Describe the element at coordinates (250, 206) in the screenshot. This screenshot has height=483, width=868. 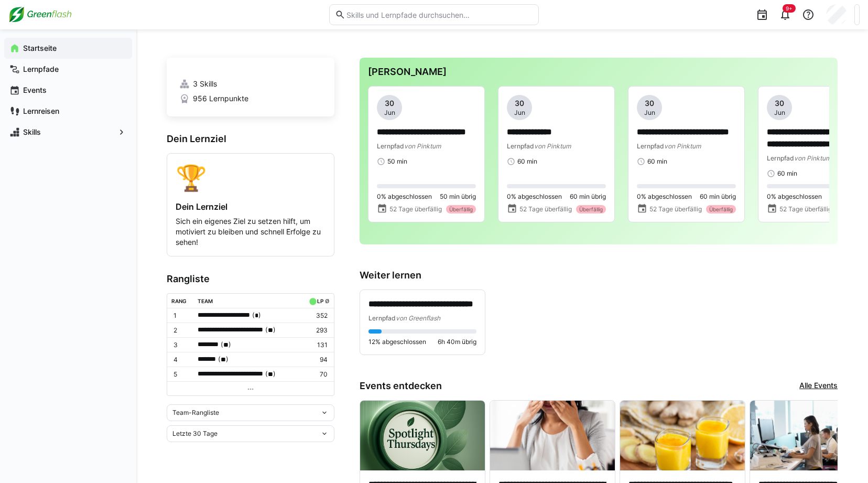
I see `h4: Dein Lernziel` at that location.